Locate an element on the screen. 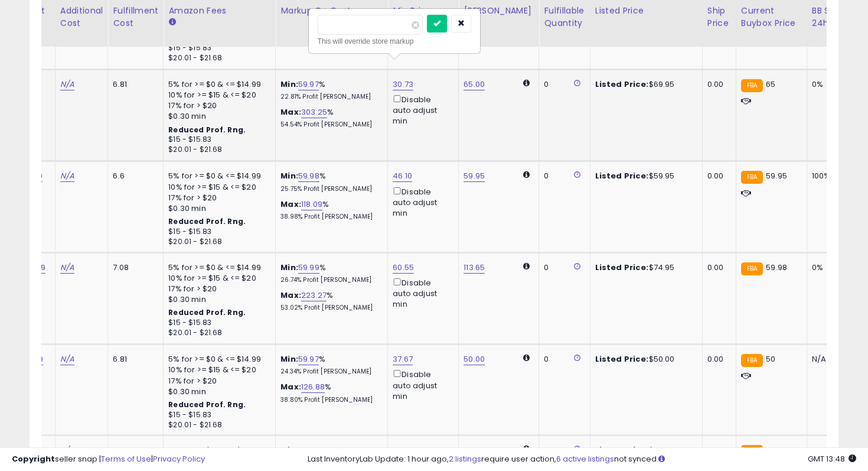  div: $69.95 is located at coordinates (644, 84).